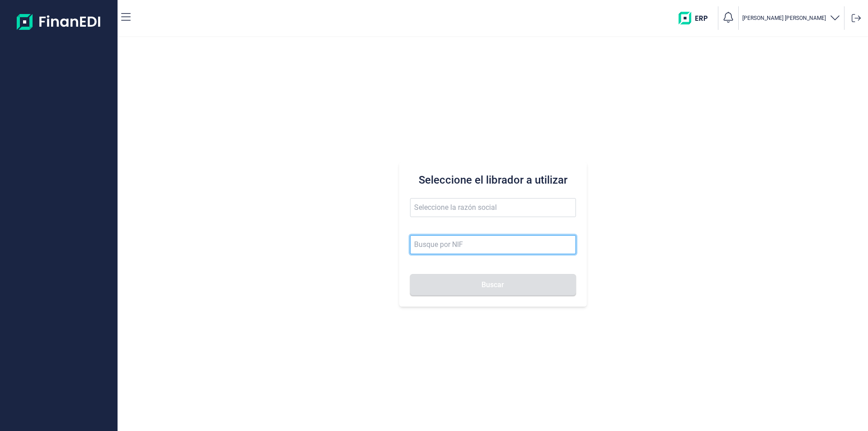 This screenshot has height=431, width=868. Describe the element at coordinates (493, 284) in the screenshot. I see `span: Buscar` at that location.